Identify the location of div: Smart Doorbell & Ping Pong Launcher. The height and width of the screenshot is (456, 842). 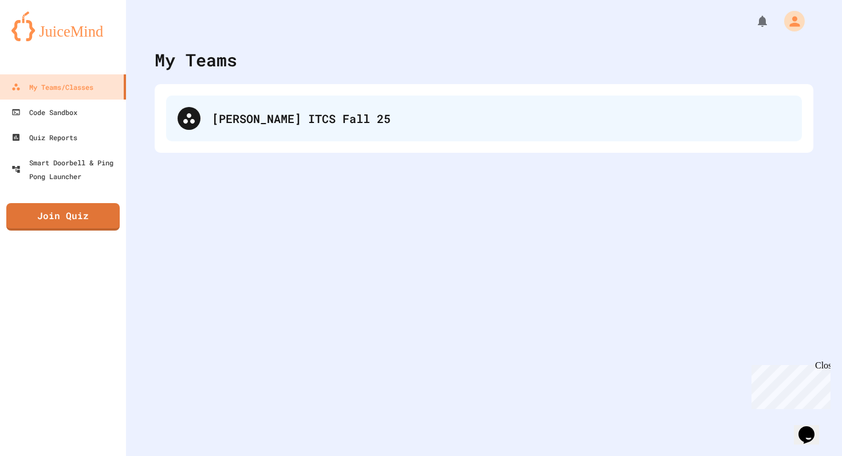
(66, 169).